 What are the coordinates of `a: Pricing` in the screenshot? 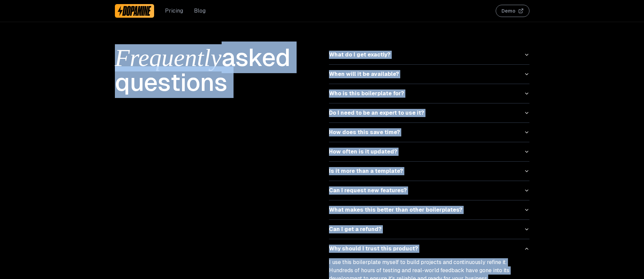 It's located at (174, 11).